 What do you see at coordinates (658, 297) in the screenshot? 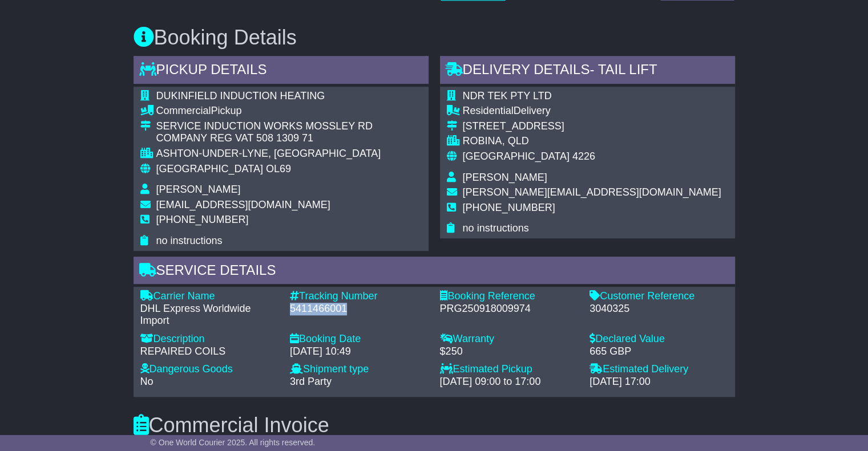
I see `div: Customer Reference` at bounding box center [658, 297].